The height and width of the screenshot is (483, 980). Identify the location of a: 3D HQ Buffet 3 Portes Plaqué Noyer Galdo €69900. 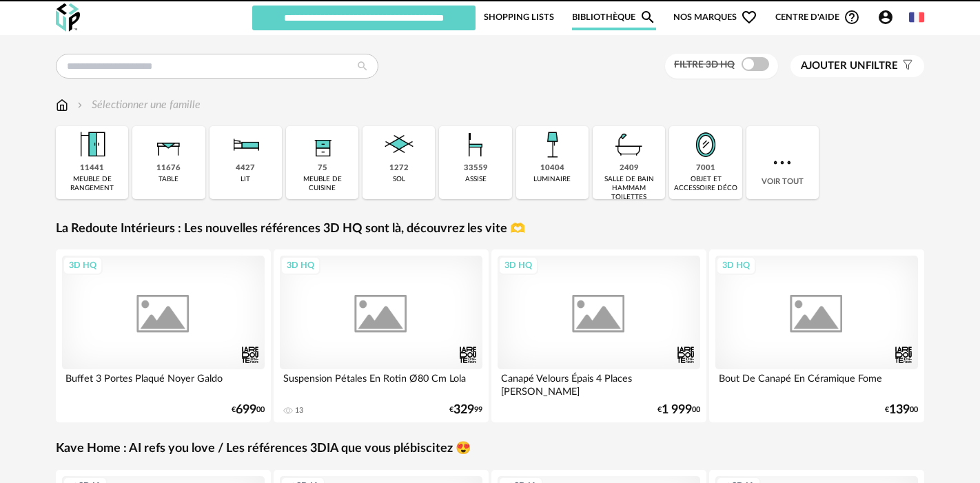
(163, 335).